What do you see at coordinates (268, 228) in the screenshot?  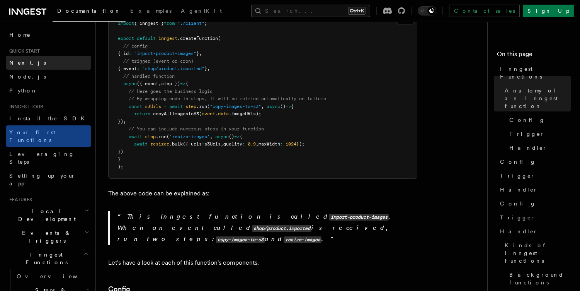 I see `p: This Inngest function is called . When an event called is received, run two steps: and .` at bounding box center [268, 228].